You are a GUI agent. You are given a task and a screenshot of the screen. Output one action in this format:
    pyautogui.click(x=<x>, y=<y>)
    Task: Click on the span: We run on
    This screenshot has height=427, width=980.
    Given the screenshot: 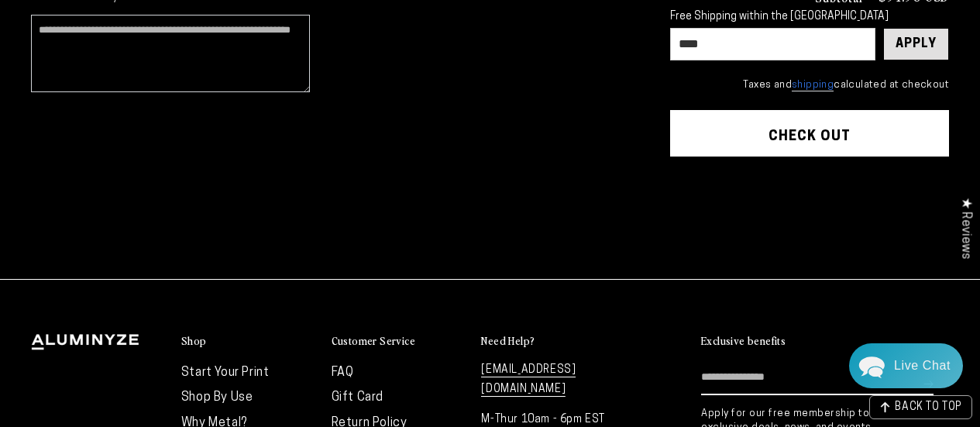 What is the action you would take?
    pyautogui.click(x=164, y=265)
    